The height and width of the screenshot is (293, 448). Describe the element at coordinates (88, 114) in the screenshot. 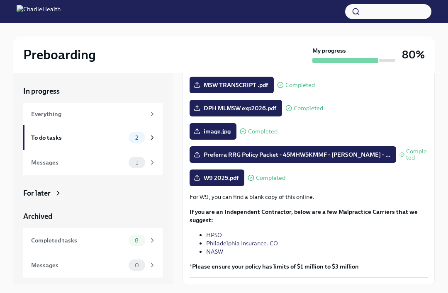

I see `div: Everything` at that location.